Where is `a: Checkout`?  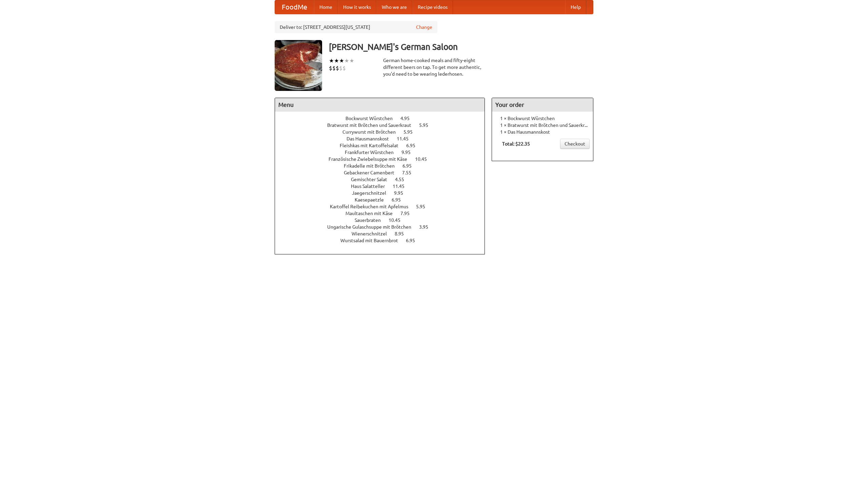
a: Checkout is located at coordinates (575, 143).